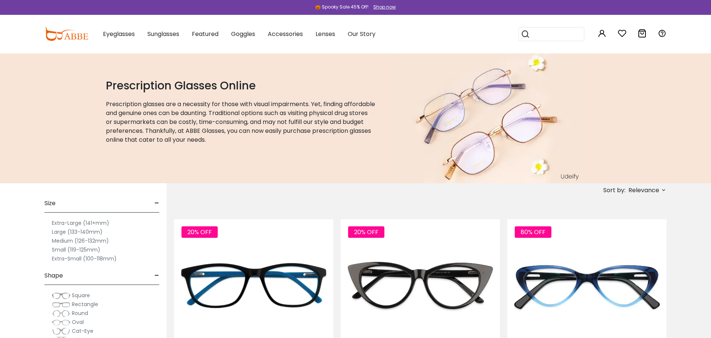 The height and width of the screenshot is (338, 711). I want to click on span: Shape, so click(54, 275).